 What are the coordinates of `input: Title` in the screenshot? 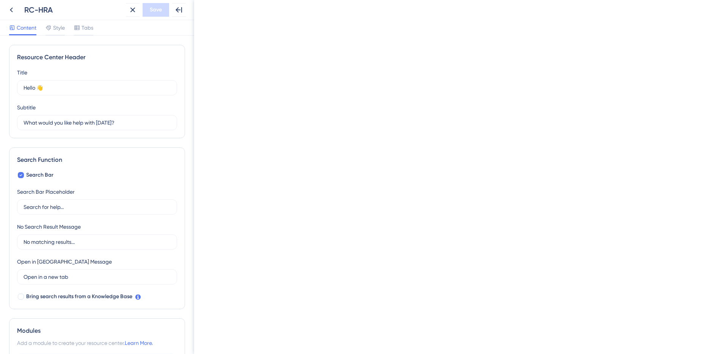 It's located at (97, 88).